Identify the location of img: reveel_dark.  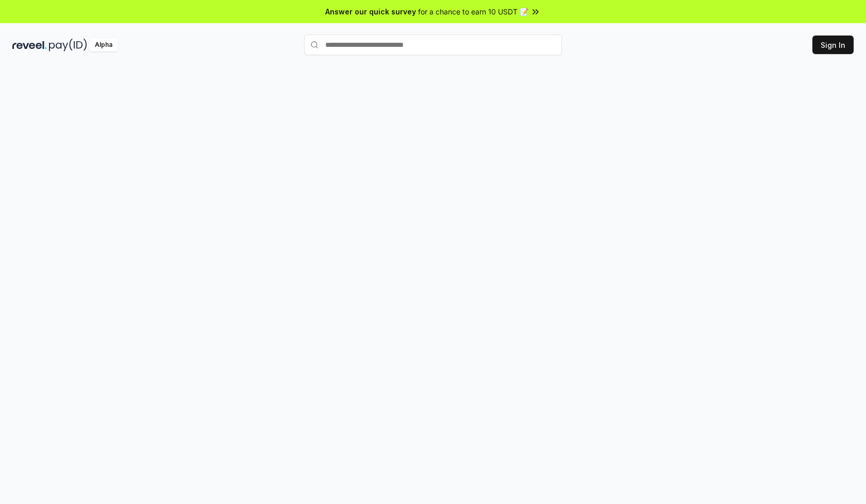
(29, 45).